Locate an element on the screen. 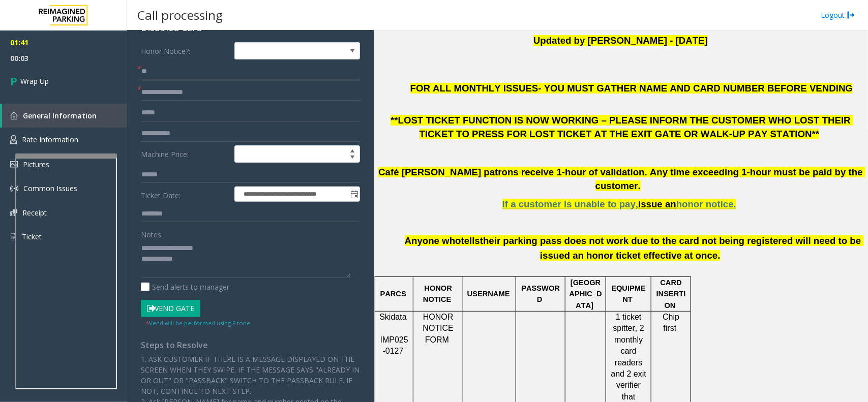  a: Logout is located at coordinates (838, 15).